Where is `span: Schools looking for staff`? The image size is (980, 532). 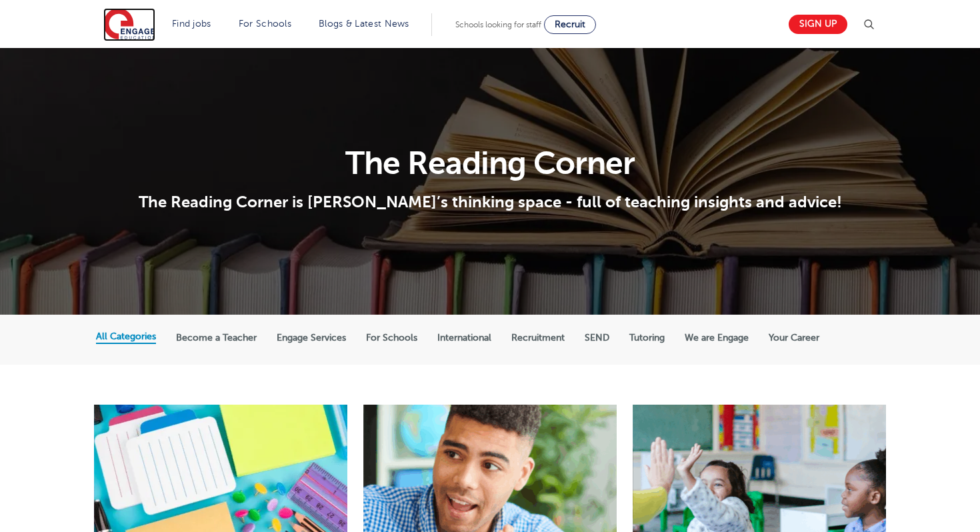 span: Schools looking for staff is located at coordinates (498, 25).